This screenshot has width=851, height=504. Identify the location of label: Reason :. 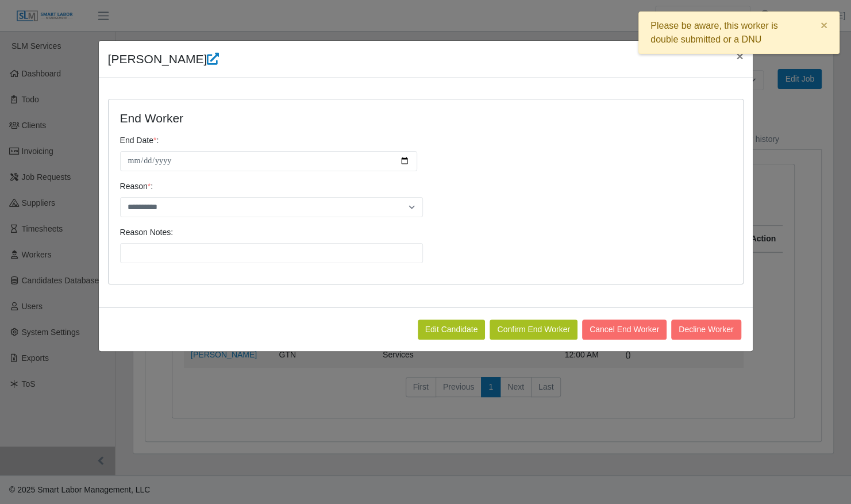
(136, 186).